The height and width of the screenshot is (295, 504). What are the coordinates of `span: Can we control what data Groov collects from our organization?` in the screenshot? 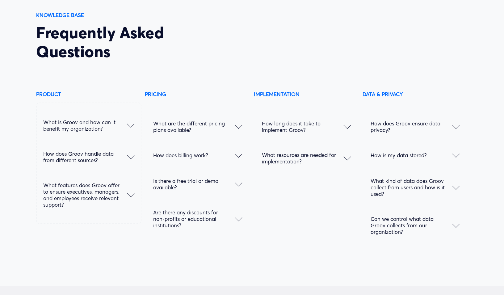 It's located at (411, 225).